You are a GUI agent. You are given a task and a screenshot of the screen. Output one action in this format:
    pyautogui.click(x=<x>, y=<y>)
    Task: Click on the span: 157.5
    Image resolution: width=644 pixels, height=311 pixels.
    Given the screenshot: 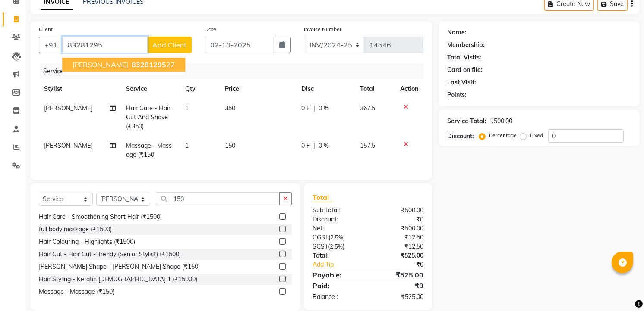 What is the action you would take?
    pyautogui.click(x=367, y=145)
    